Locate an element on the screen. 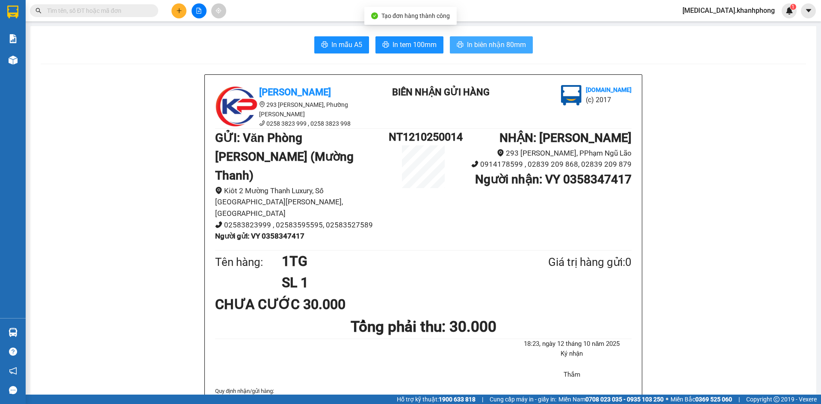 This screenshot has height=404, width=821. span: Hỗ trợ kỹ thuật: is located at coordinates (436, 399).